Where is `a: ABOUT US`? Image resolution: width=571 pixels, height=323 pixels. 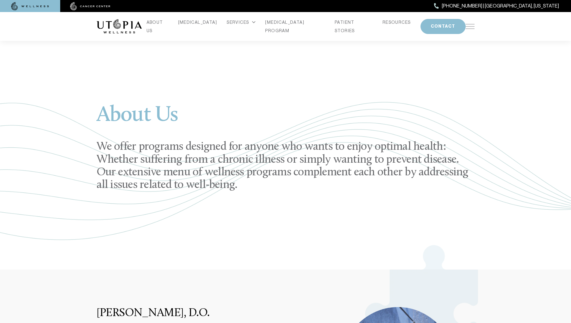 a: ABOUT US is located at coordinates (157, 26).